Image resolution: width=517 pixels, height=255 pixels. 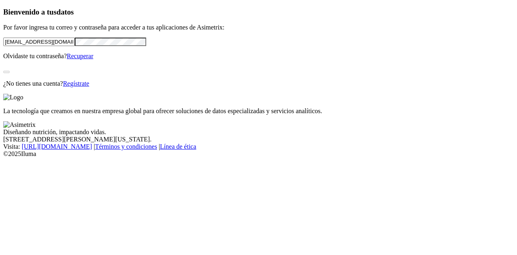 What do you see at coordinates (39, 42) in the screenshot?
I see `input: Tu correo` at bounding box center [39, 42].